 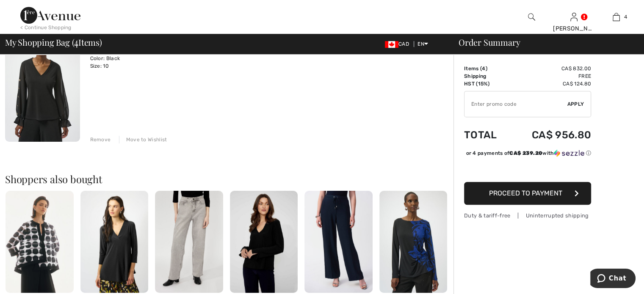 I want to click on input: Promo code, so click(x=516, y=104).